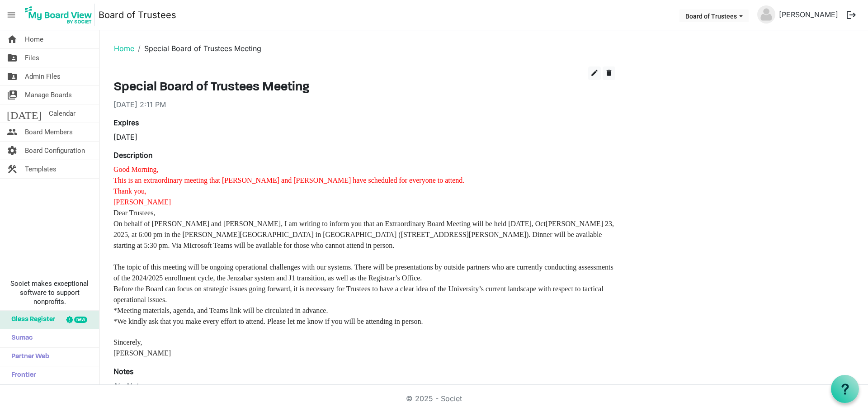 The image size is (868, 412). I want to click on span: 23, so click(608, 223).